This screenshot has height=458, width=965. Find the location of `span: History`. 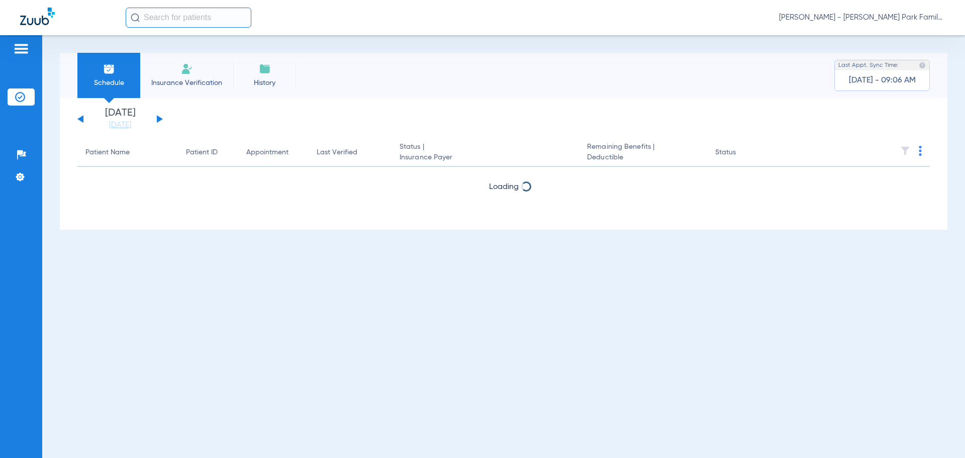

span: History is located at coordinates (264, 83).